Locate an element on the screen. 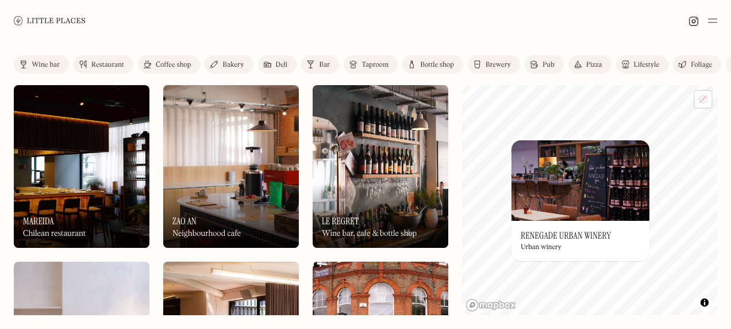 The height and width of the screenshot is (329, 731). img: Le Regret is located at coordinates (381, 166).